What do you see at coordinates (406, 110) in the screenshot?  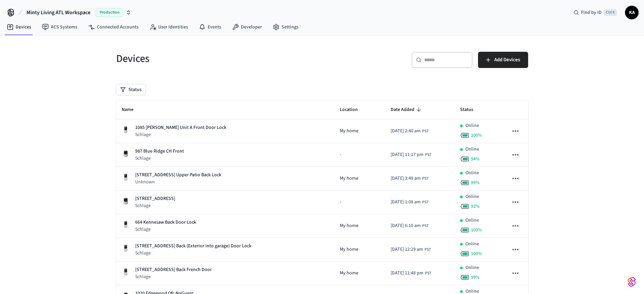 I see `span: Date Added` at bounding box center [406, 110].